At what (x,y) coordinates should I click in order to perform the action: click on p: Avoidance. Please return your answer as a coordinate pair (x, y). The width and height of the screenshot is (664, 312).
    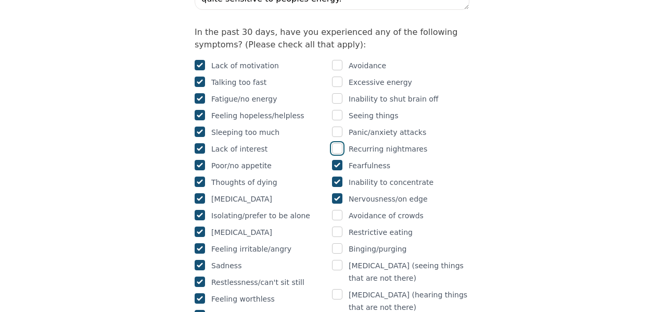
    Looking at the image, I should click on (368, 66).